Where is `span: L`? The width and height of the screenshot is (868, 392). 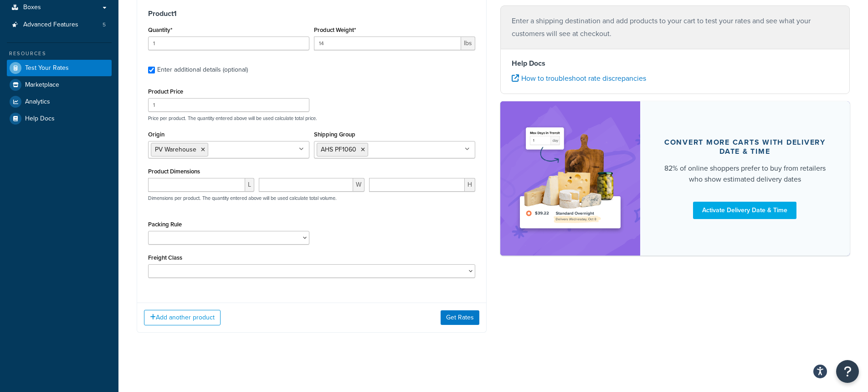 span: L is located at coordinates (250, 185).